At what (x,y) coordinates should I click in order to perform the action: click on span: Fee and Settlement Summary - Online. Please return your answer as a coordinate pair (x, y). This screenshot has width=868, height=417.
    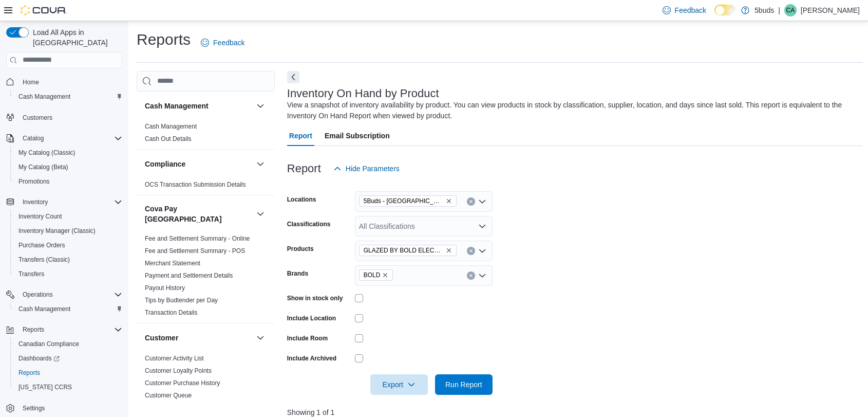
    Looking at the image, I should click on (197, 239).